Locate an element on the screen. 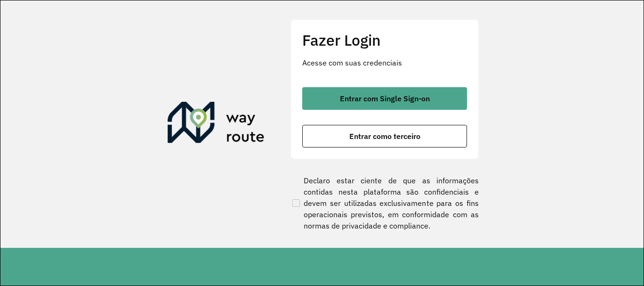  span: Entrar com Single Sign-on is located at coordinates (385, 98).